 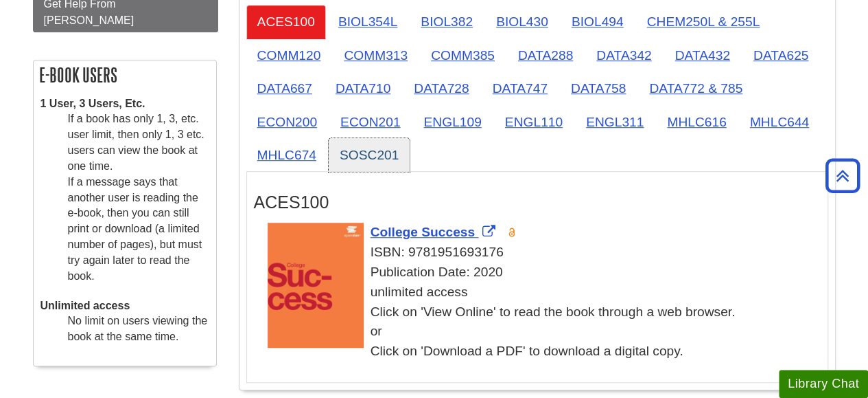 I want to click on a: ECON200, so click(x=287, y=122).